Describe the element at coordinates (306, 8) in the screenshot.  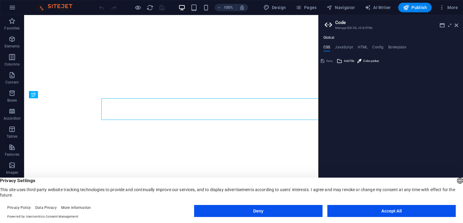
I see `button: Pages` at that location.